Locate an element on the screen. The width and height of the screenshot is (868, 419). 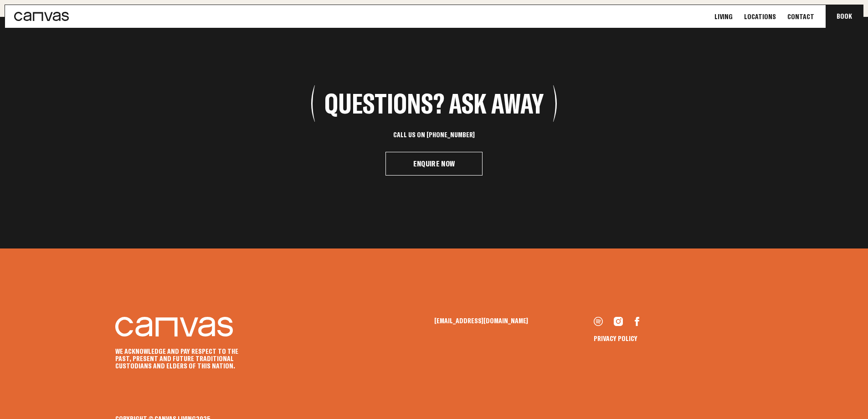
a: Locations is located at coordinates (760, 17).